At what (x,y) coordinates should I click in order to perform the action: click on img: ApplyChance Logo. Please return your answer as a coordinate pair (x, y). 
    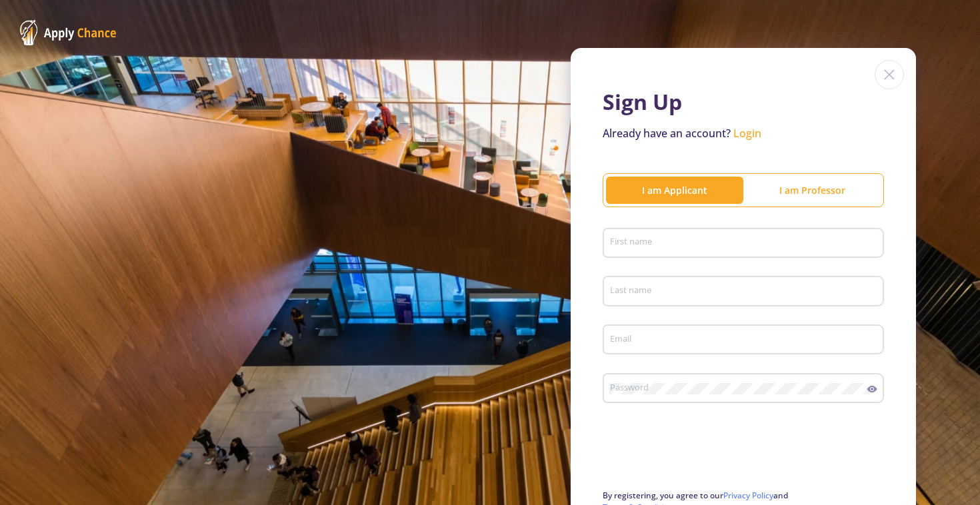
    Looking at the image, I should click on (68, 32).